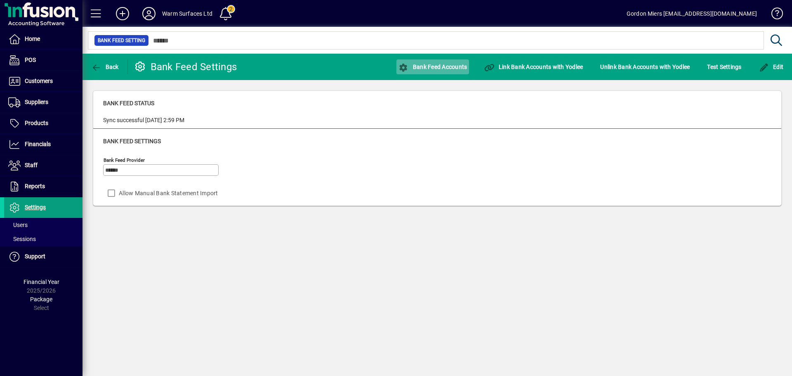 Image resolution: width=792 pixels, height=376 pixels. What do you see at coordinates (43, 165) in the screenshot?
I see `a: Staff` at bounding box center [43, 165].